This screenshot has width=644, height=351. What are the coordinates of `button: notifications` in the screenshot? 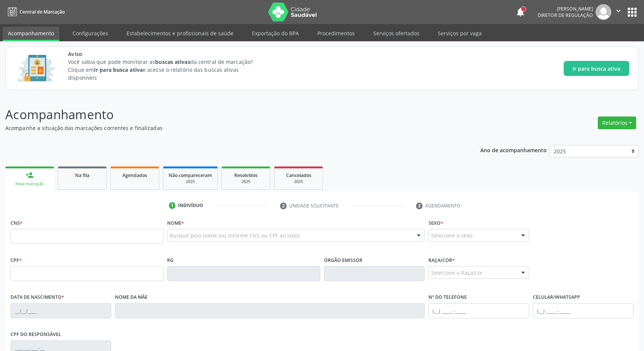 It's located at (520, 12).